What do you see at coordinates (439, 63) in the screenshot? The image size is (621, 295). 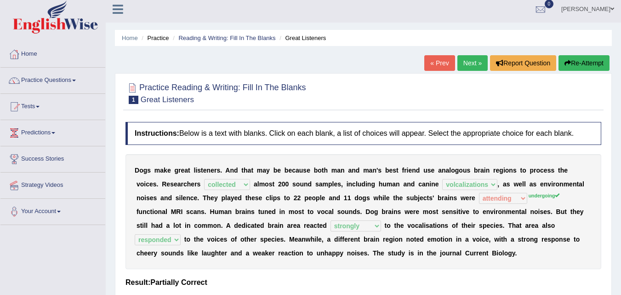 I see `a: « Prev` at bounding box center [439, 63].